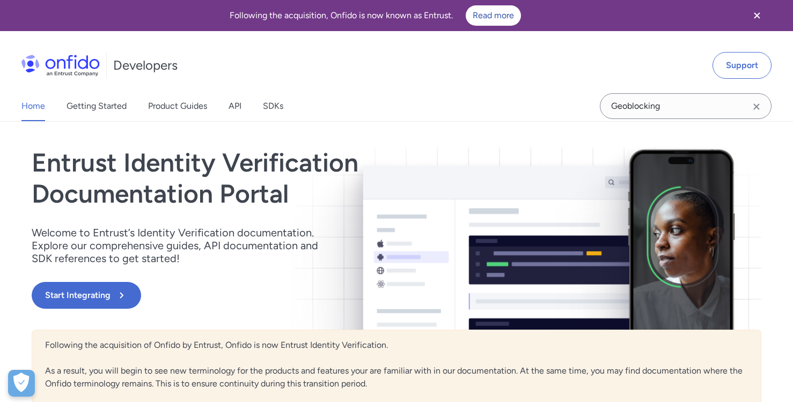  What do you see at coordinates (145, 65) in the screenshot?
I see `h1: Developers` at bounding box center [145, 65].